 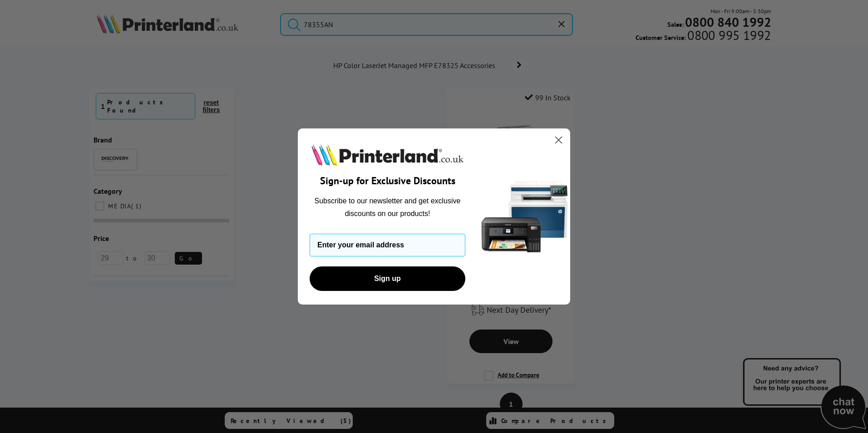 I want to click on button: Close dialog, so click(x=558, y=140).